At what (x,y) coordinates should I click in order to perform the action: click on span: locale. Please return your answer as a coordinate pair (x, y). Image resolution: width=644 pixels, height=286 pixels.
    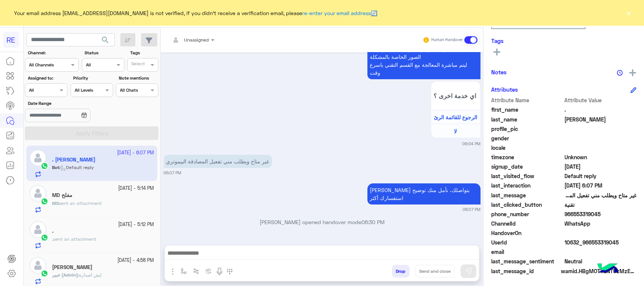
    Looking at the image, I should click on (527, 147).